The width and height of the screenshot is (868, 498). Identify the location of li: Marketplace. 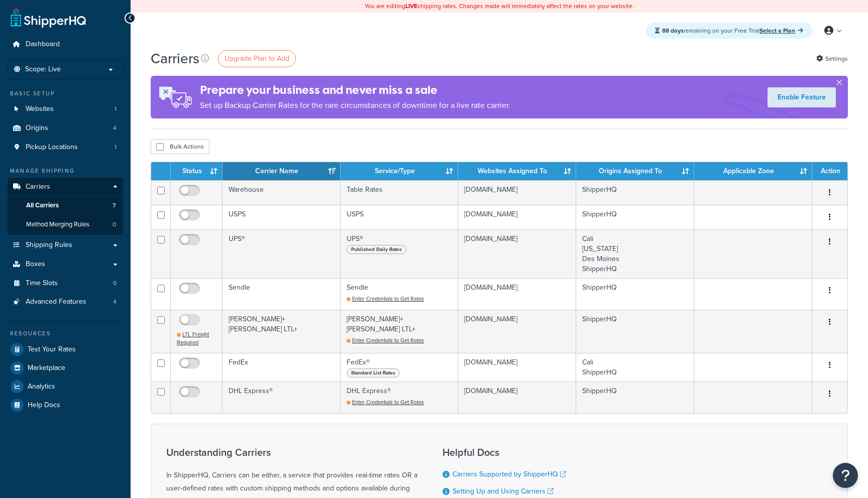
(65, 368).